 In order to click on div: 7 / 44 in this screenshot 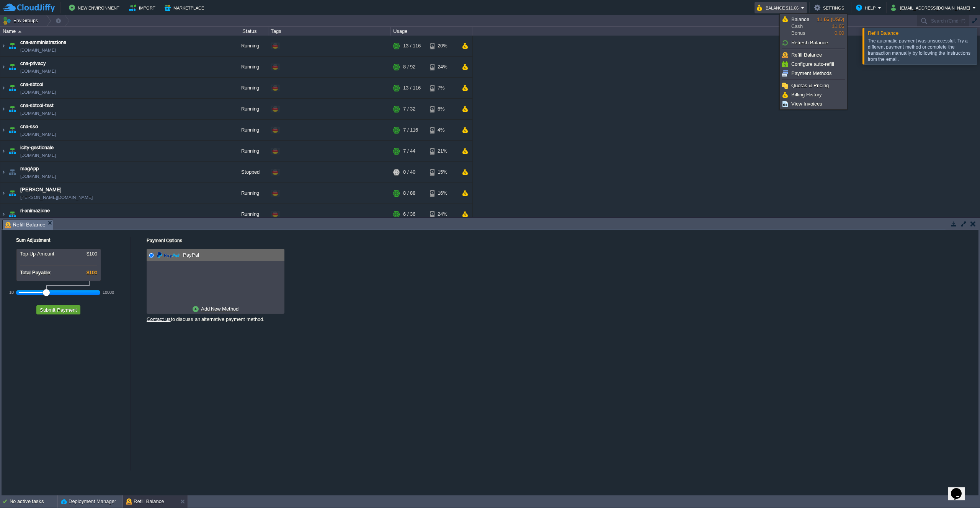, I will do `click(409, 151)`.